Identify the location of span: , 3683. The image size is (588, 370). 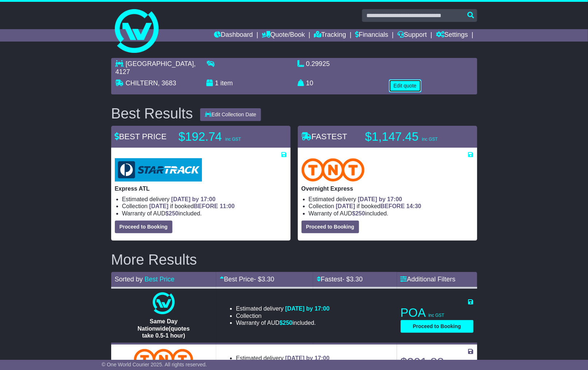
(167, 83).